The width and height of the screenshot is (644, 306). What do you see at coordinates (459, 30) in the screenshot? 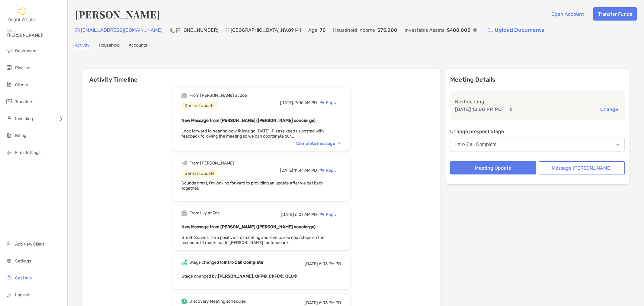
I see `p: $400,000` at bounding box center [459, 30].